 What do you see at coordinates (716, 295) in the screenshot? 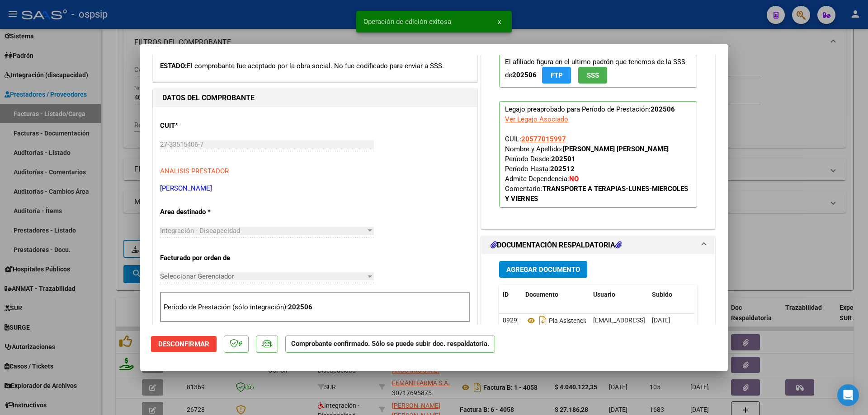
I see `datatable-header-cell: Acción` at bounding box center [716, 295].